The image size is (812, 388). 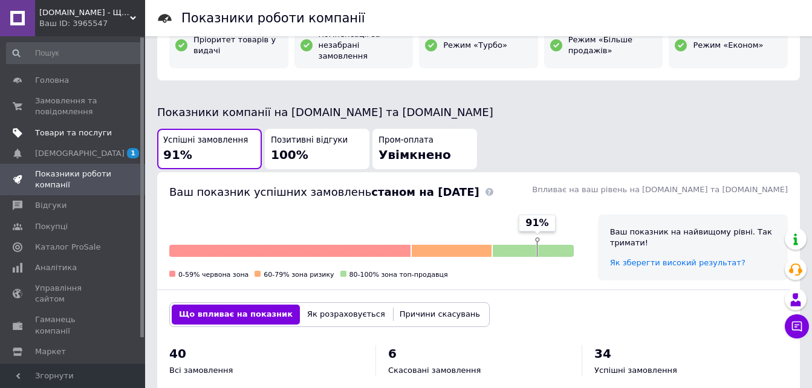 I want to click on a: Як зберегти високий результат?, so click(x=678, y=262).